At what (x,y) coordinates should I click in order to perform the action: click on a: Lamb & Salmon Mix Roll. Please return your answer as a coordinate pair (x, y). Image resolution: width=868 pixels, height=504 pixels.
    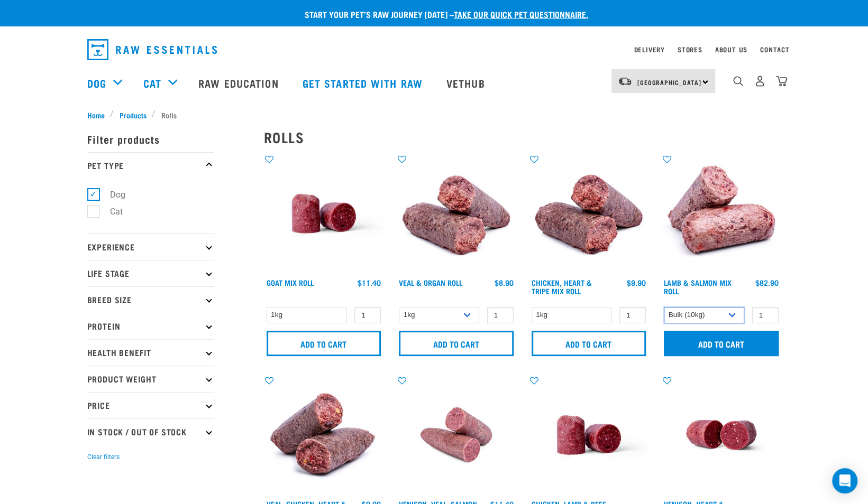
    Looking at the image, I should click on (698, 287).